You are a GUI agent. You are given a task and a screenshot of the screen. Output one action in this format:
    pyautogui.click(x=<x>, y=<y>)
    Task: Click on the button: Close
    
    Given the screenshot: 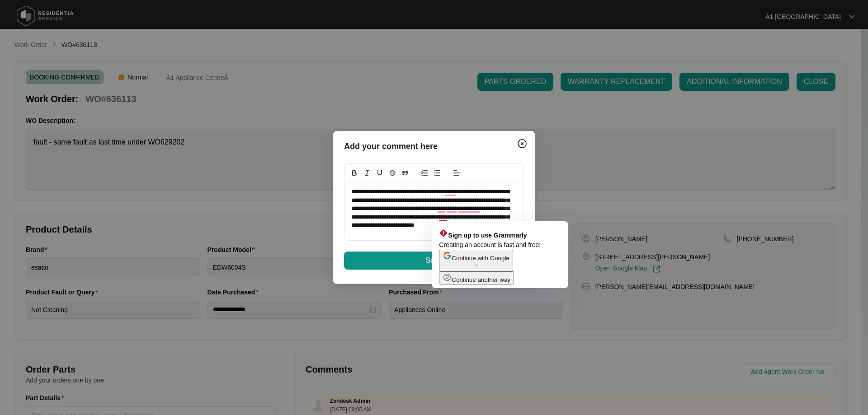 What is the action you would take?
    pyautogui.click(x=523, y=143)
    